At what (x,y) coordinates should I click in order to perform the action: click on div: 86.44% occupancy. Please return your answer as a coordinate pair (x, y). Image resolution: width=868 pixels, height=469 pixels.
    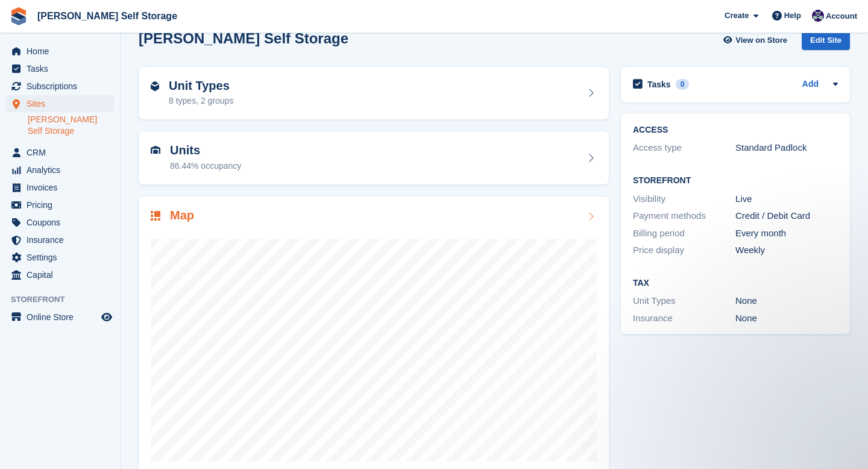
    Looking at the image, I should click on (206, 166).